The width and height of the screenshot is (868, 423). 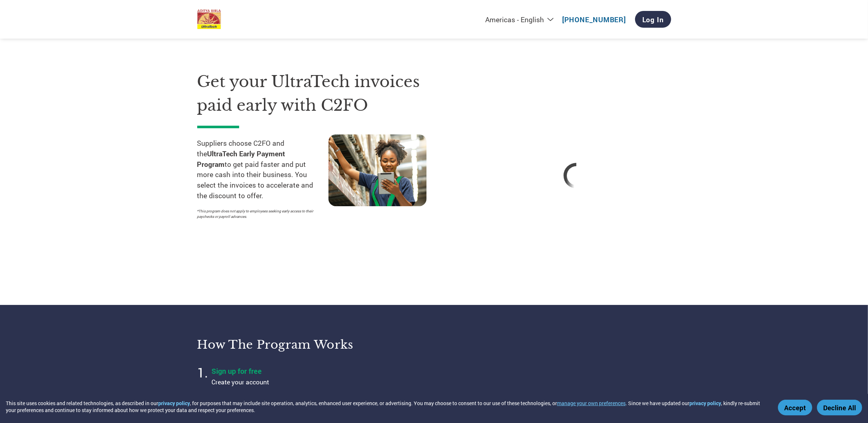 I want to click on strong: UltraTech Early Payment Program, so click(x=241, y=159).